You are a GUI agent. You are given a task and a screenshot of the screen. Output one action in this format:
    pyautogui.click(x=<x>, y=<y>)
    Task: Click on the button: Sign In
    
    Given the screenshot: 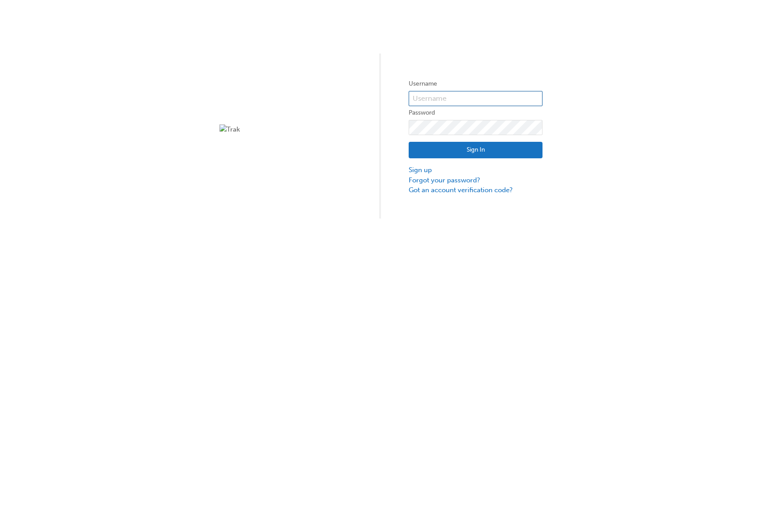 What is the action you would take?
    pyautogui.click(x=476, y=150)
    